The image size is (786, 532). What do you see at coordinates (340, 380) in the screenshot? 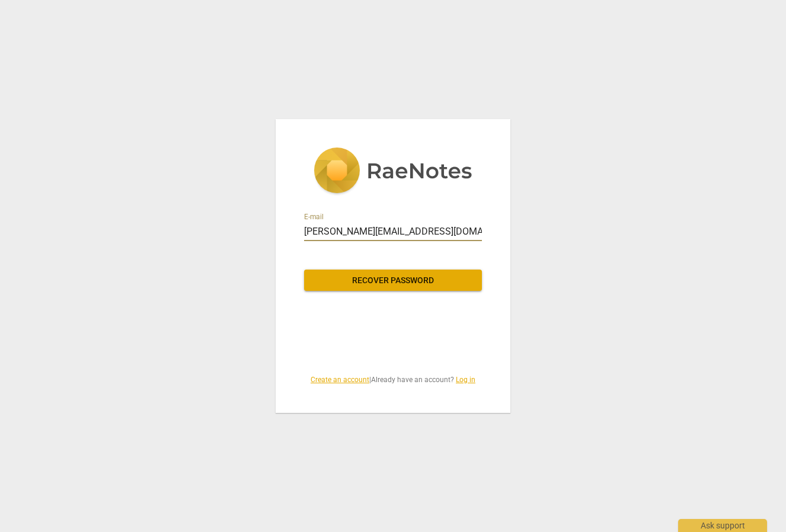
I see `a: Create an account` at bounding box center [340, 380].